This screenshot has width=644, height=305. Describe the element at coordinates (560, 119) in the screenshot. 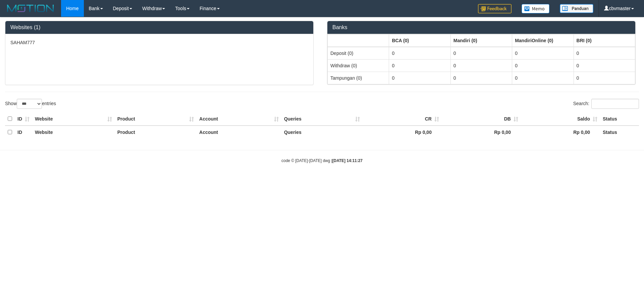

I see `th: Saldo` at that location.